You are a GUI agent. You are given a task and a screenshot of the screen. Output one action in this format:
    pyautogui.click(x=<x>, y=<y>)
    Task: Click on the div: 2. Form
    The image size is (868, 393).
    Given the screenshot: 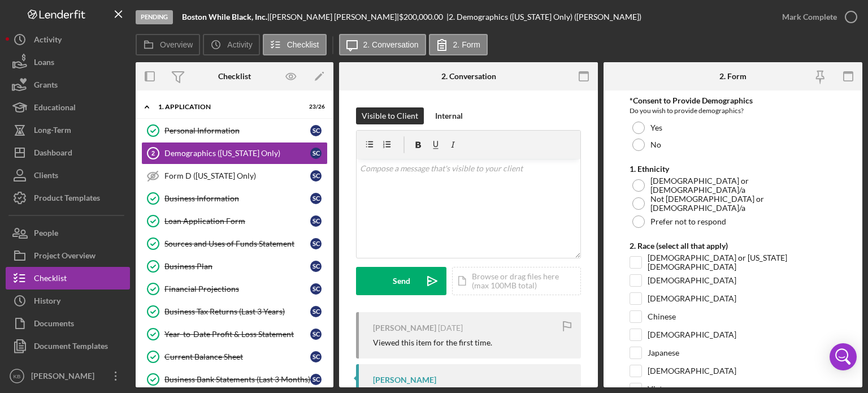 What is the action you would take?
    pyautogui.click(x=733, y=76)
    